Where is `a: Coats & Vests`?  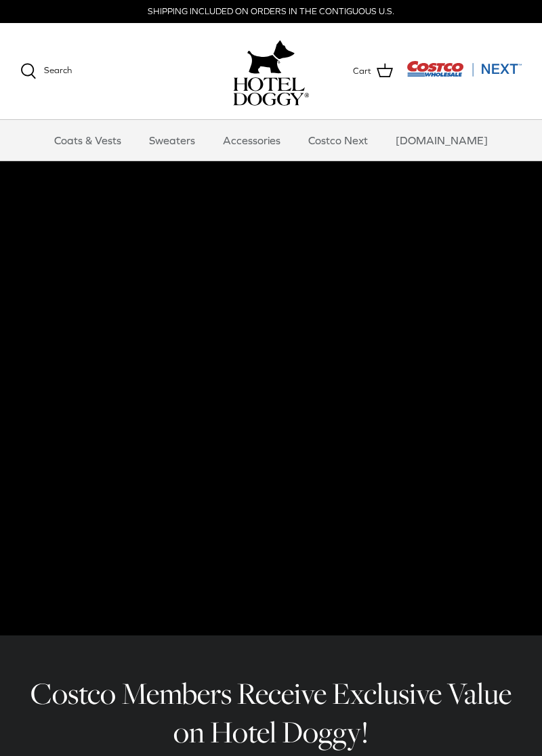 a: Coats & Vests is located at coordinates (88, 140).